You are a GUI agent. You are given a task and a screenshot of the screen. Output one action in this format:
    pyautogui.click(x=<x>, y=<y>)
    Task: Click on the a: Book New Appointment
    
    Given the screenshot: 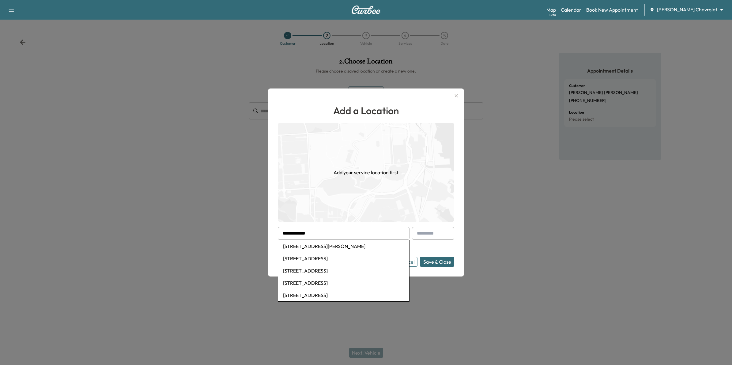 What is the action you would take?
    pyautogui.click(x=612, y=10)
    